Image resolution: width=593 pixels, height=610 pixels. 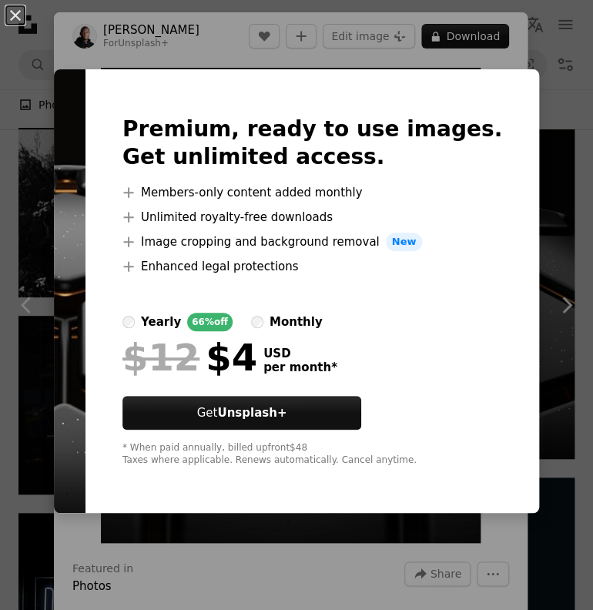 What do you see at coordinates (190, 358) in the screenshot?
I see `div: $4` at bounding box center [190, 358].